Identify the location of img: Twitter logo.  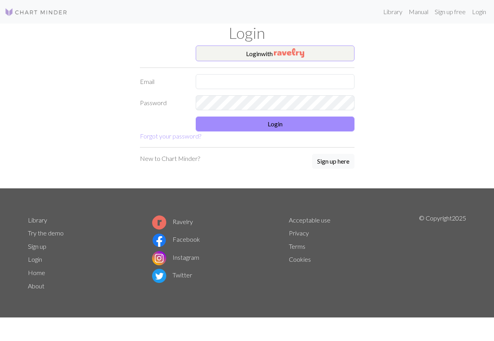
(159, 276).